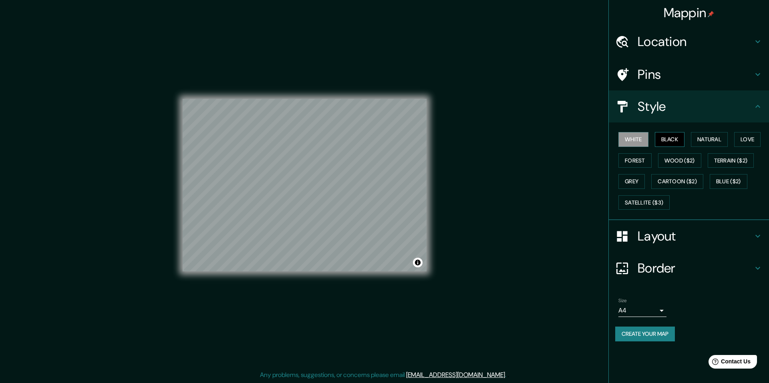 The image size is (769, 383). What do you see at coordinates (670, 139) in the screenshot?
I see `button: Black` at bounding box center [670, 139].